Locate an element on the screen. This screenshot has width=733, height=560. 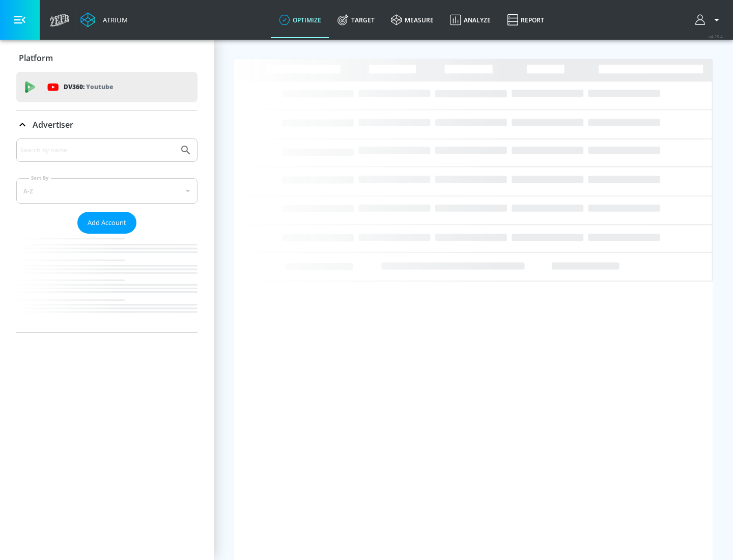
a: Atrium is located at coordinates (104, 20).